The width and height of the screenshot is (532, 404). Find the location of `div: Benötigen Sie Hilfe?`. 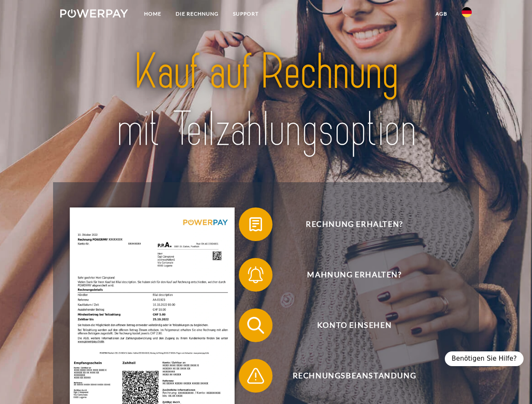

div: Benötigen Sie Hilfe? is located at coordinates (484, 358).